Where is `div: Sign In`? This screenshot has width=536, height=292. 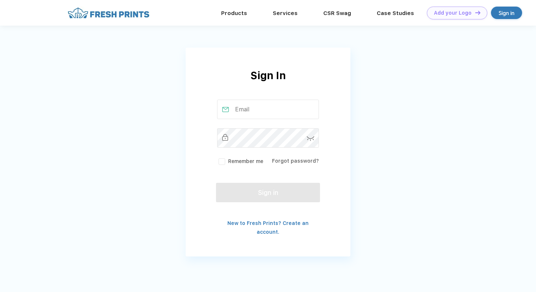 div: Sign In is located at coordinates (268, 83).